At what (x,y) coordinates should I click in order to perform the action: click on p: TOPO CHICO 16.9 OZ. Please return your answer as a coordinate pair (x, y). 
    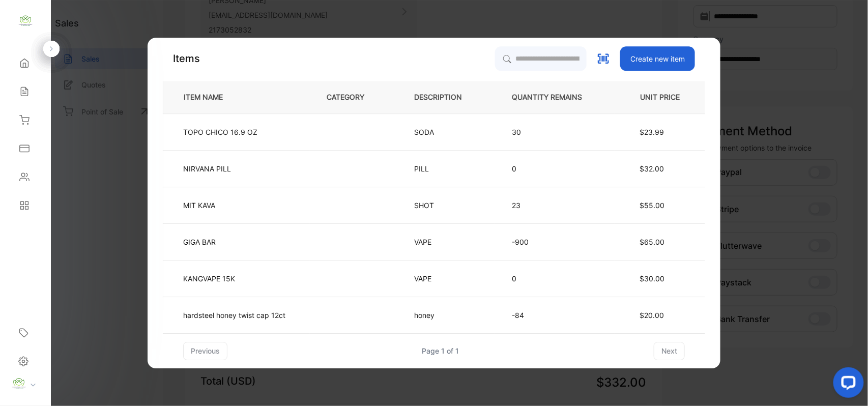
    Looking at the image, I should click on (220, 132).